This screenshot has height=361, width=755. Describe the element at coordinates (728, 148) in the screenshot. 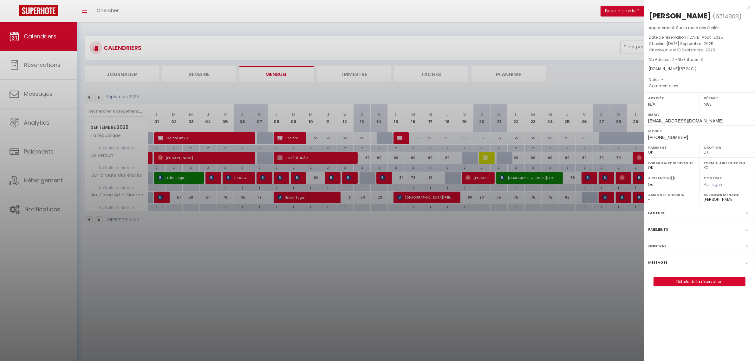

I see `label: Caution` at that location.